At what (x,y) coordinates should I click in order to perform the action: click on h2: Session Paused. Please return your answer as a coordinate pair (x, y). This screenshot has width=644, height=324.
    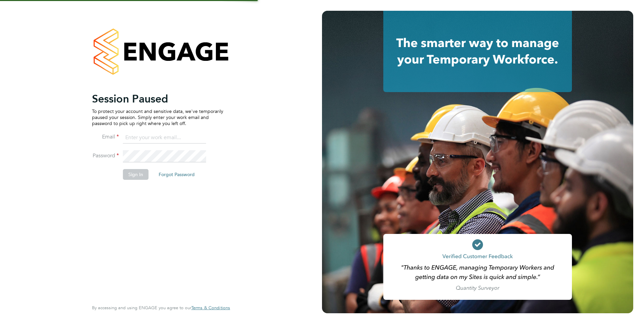
    Looking at the image, I should click on (158, 99).